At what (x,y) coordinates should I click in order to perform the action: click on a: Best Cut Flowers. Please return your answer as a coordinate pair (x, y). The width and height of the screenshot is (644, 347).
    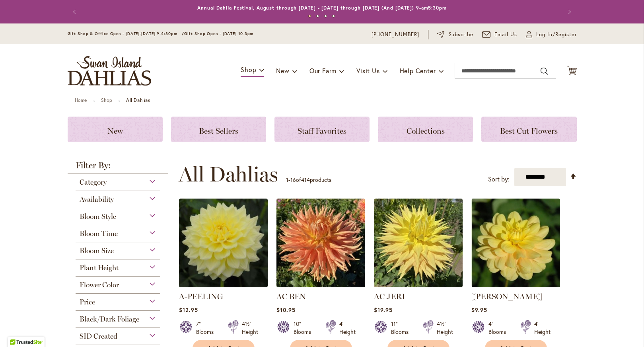
    Looking at the image, I should click on (528, 129).